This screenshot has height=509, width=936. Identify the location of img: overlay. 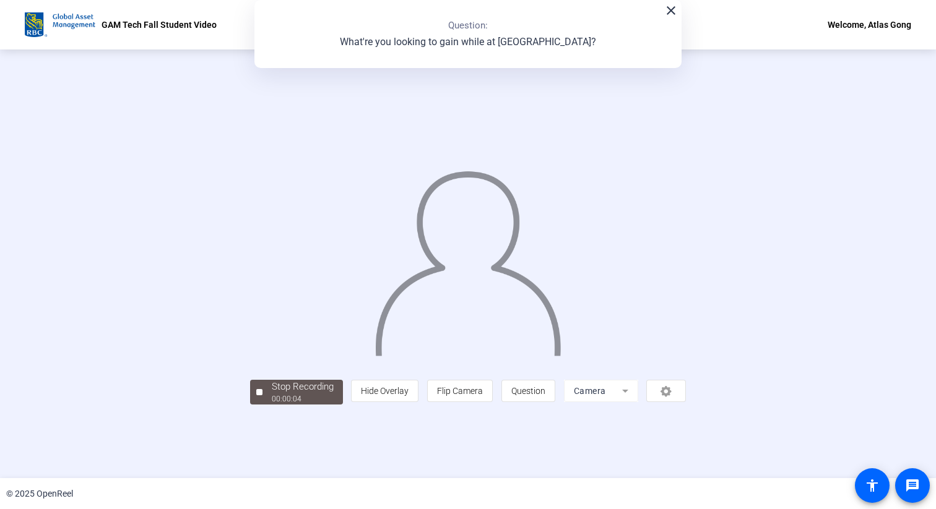
(468, 257).